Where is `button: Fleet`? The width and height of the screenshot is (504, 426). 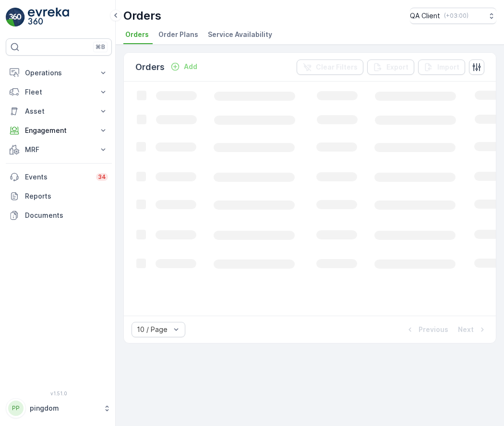 button: Fleet is located at coordinates (59, 92).